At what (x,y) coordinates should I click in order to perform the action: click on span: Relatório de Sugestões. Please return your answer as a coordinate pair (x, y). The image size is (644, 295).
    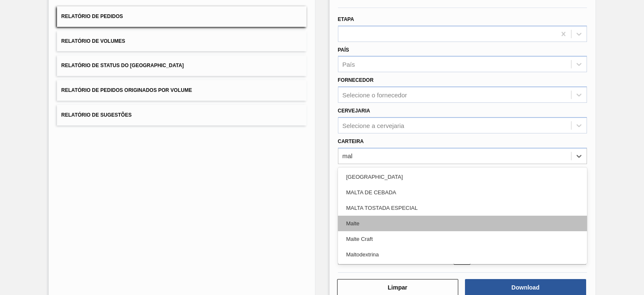
    Looking at the image, I should click on (96, 115).